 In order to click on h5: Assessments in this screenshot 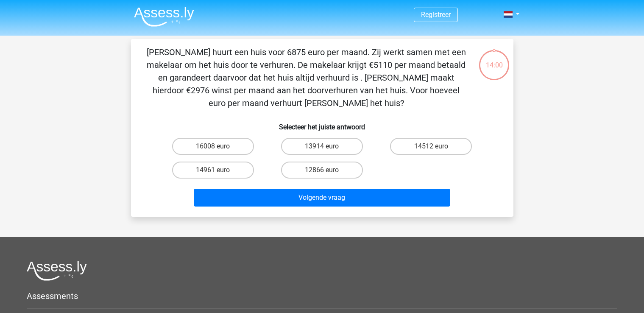, I will do `click(322, 296)`.